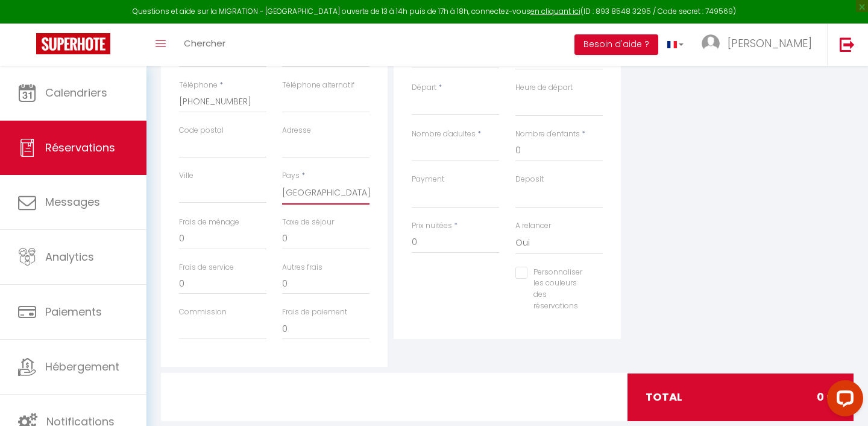 The height and width of the screenshot is (426, 868). What do you see at coordinates (529, 179) in the screenshot?
I see `label: Deposit` at bounding box center [529, 179].